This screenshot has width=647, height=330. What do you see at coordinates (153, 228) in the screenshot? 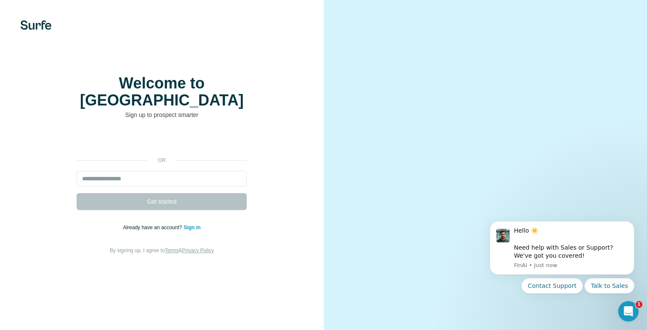
I see `span: Already have an account?` at bounding box center [153, 228].